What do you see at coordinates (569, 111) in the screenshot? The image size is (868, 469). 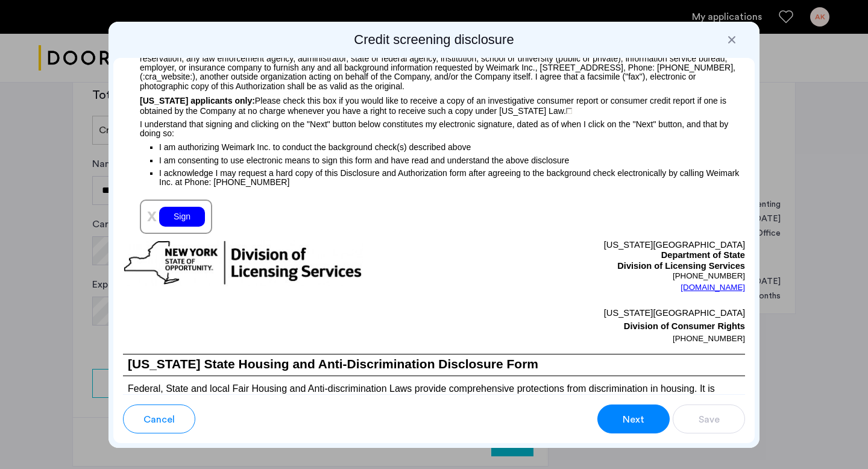 I see `img: 4LAxfPwtD6BVinC2vKR9tPz10Xbrctccj4YAocJUAAAAASUVORK5CYIIA` at bounding box center [569, 111].